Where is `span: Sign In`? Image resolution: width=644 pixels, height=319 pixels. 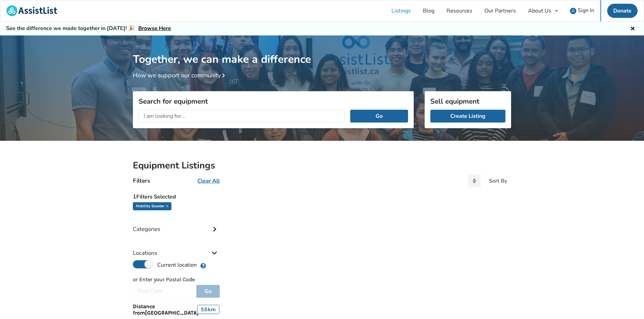
span: Sign In is located at coordinates (586, 11).